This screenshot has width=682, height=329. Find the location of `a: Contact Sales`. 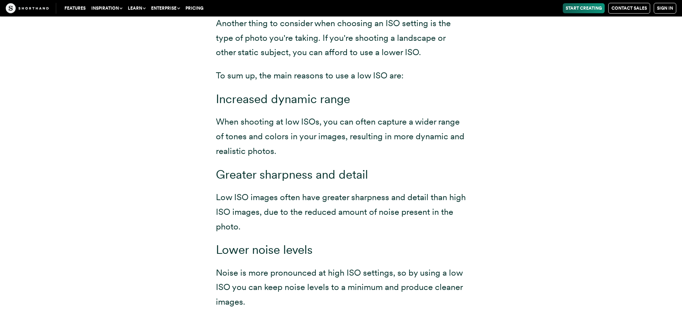

a: Contact Sales is located at coordinates (629, 8).